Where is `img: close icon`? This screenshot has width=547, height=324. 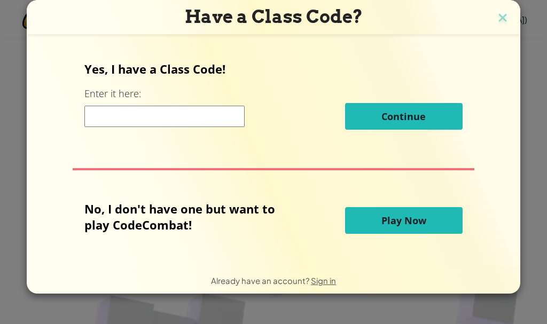
img: close icon is located at coordinates (503, 19).